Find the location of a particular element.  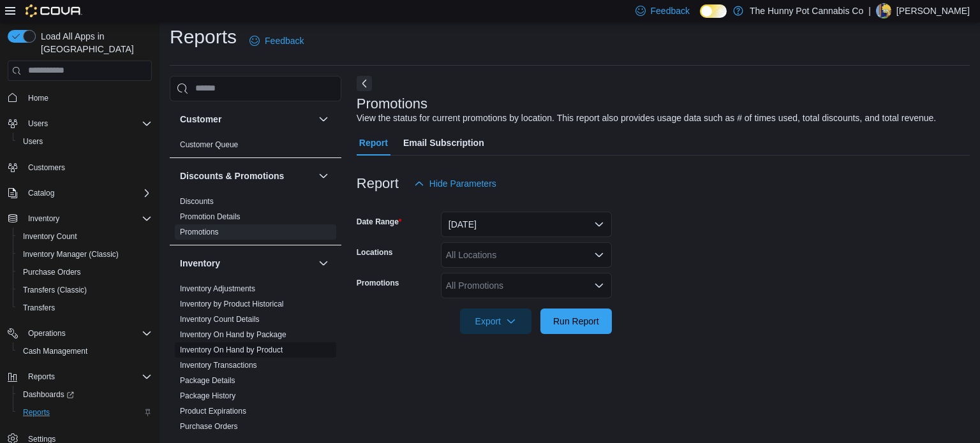

button: Inventory Count is located at coordinates (85, 236).